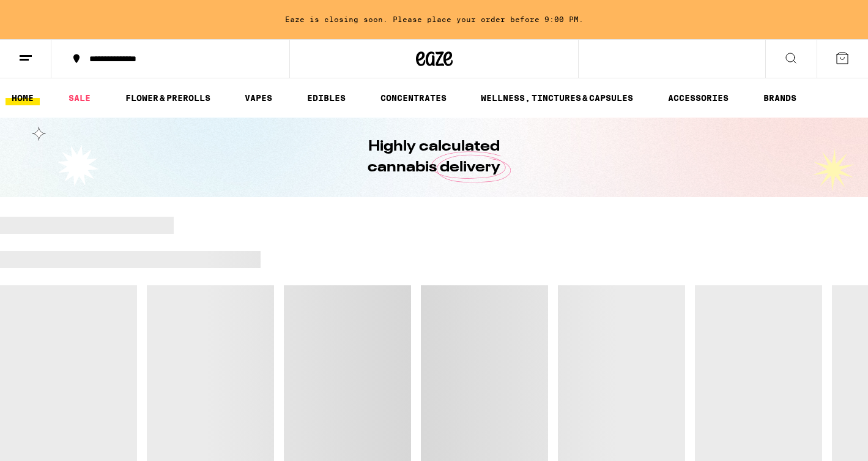 The width and height of the screenshot is (868, 461). What do you see at coordinates (167, 98) in the screenshot?
I see `a: FLOWER & PREROLLS` at bounding box center [167, 98].